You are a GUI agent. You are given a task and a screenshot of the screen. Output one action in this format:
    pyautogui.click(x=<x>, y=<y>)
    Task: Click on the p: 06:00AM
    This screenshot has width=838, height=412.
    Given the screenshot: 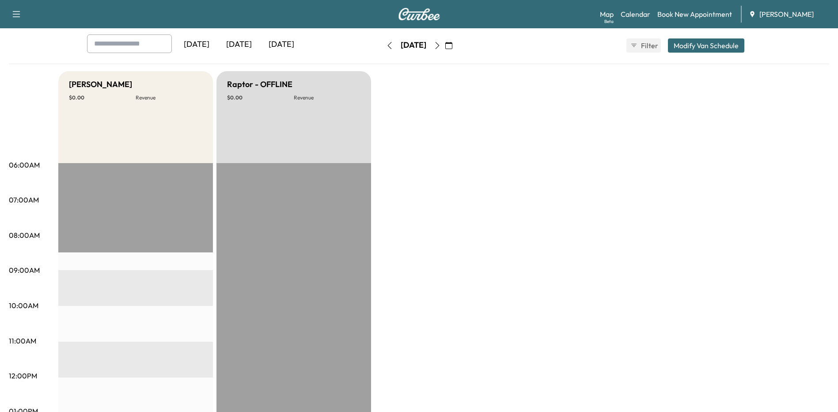 What is the action you would take?
    pyautogui.click(x=24, y=165)
    